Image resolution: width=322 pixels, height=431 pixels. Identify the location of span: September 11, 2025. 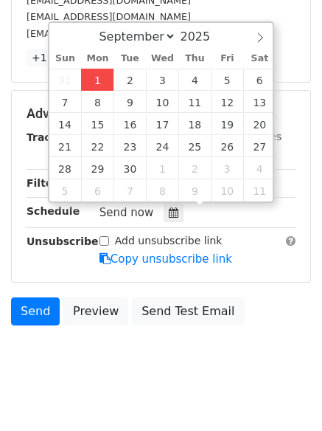
(195, 102).